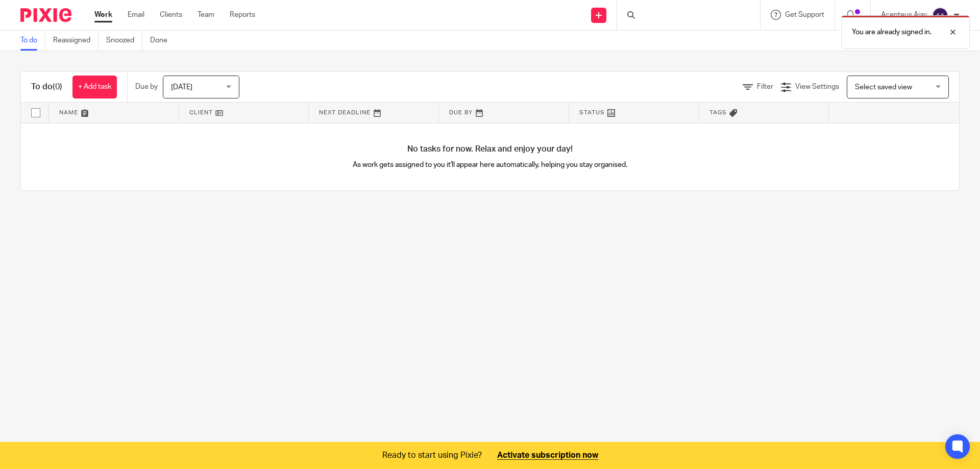 The height and width of the screenshot is (469, 980). Describe the element at coordinates (103, 15) in the screenshot. I see `a: Work` at that location.